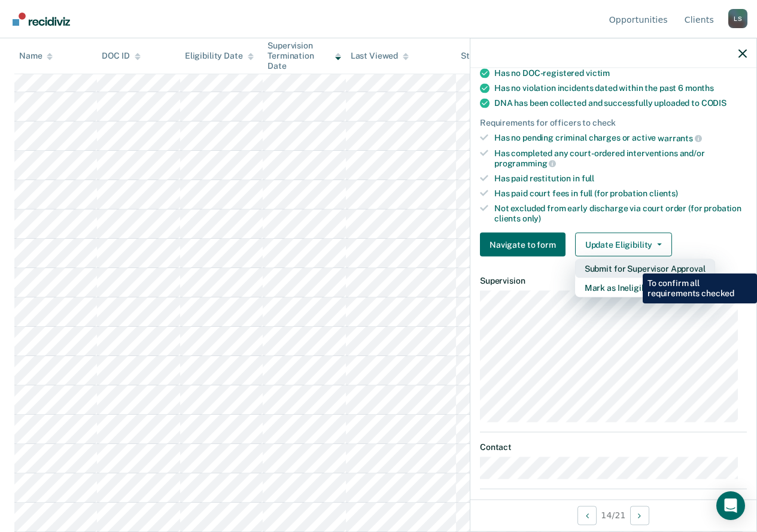 The image size is (757, 532). What do you see at coordinates (621, 193) in the screenshot?
I see `div: Has paid court fees in full (for probation` at bounding box center [621, 193].